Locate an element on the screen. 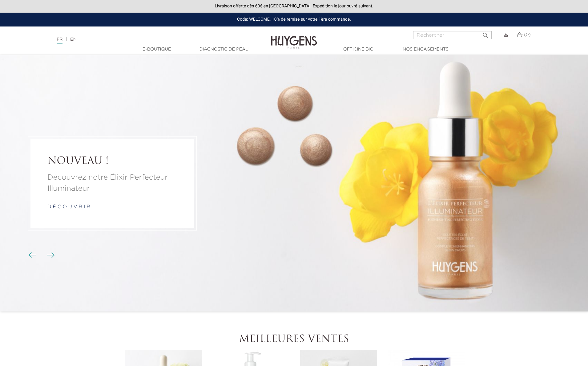  a: EN is located at coordinates (73, 39).